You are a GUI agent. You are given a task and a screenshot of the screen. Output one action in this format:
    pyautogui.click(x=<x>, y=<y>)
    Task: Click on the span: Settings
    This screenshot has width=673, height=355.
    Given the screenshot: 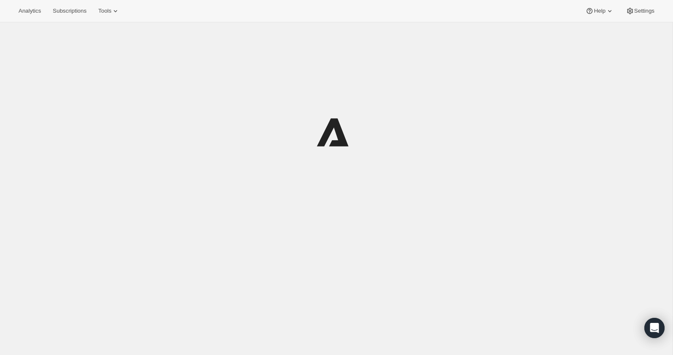 What is the action you would take?
    pyautogui.click(x=645, y=11)
    